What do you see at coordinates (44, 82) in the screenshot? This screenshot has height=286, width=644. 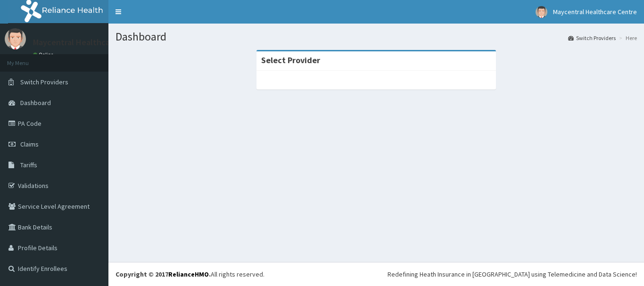 I see `span: Switch Providers` at bounding box center [44, 82].